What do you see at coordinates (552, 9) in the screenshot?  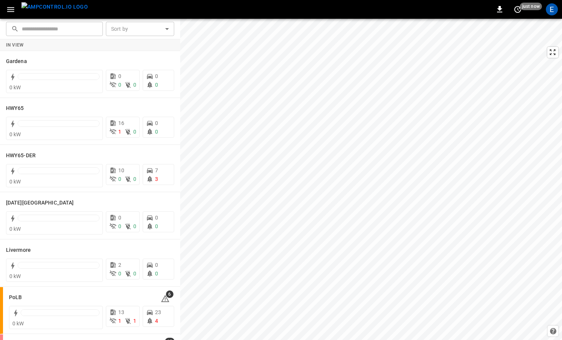 I see `div: profile-icon` at bounding box center [552, 9].